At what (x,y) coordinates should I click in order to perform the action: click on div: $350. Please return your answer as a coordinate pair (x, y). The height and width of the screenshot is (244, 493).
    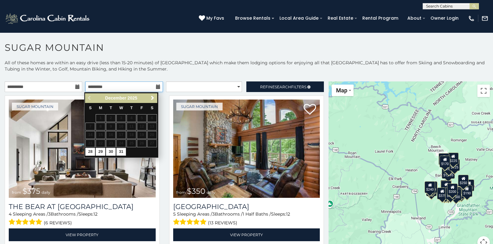
    Looking at the image, I should click on (450, 194).